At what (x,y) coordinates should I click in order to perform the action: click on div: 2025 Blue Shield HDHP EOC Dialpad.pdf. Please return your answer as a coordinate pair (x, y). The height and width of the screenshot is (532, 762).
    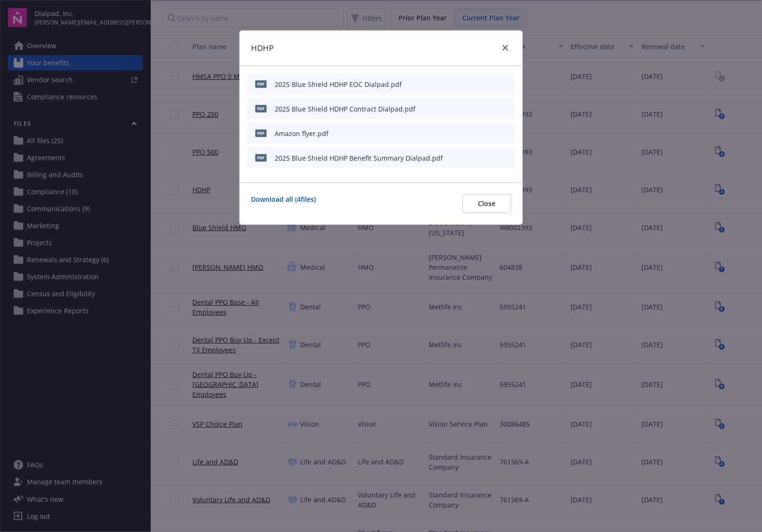
    Looking at the image, I should click on (338, 84).